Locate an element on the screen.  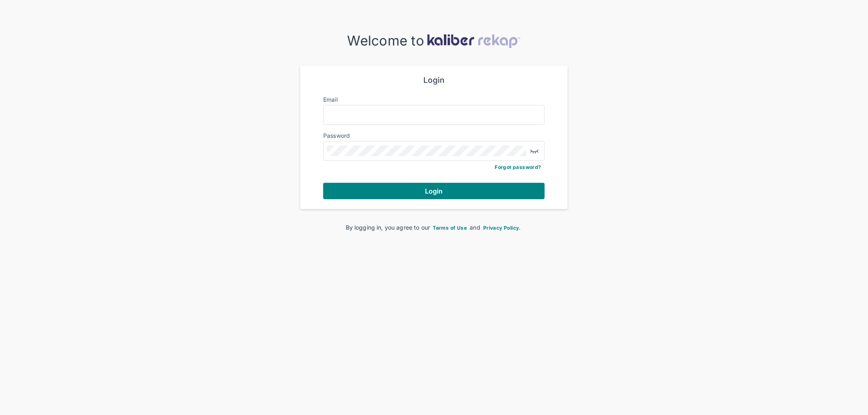
span: Forgot password? is located at coordinates (518, 167).